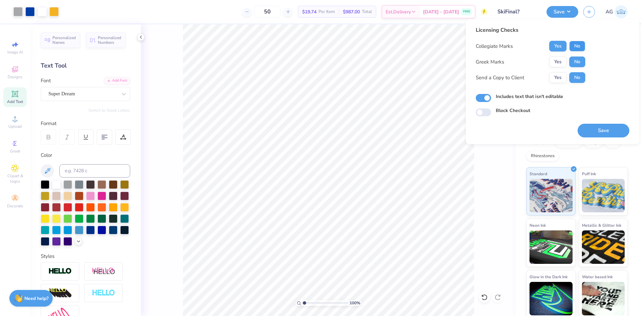 The height and width of the screenshot is (316, 641). What do you see at coordinates (309, 12) in the screenshot?
I see `span: $19.74` at bounding box center [309, 12].